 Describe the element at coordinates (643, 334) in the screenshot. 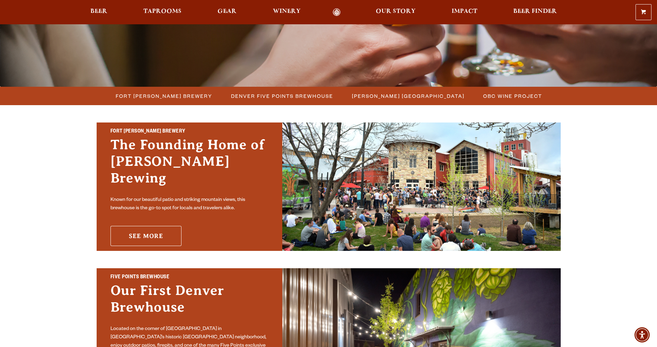

I see `div: Accessibility Menu` at that location.